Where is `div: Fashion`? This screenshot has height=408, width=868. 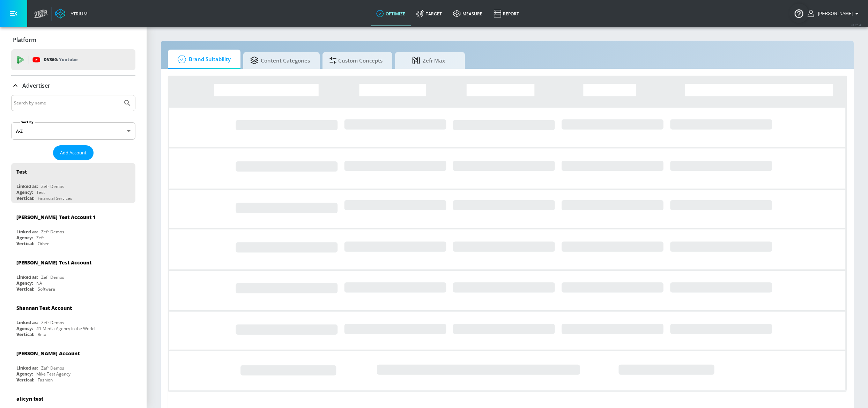 div: Fashion is located at coordinates (45, 379).